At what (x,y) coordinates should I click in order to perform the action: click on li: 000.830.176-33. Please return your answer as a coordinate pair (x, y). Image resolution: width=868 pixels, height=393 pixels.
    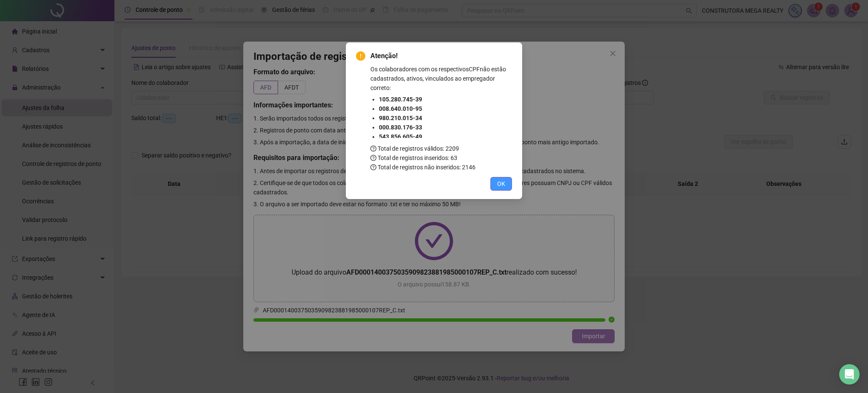
    Looking at the image, I should click on (445, 127).